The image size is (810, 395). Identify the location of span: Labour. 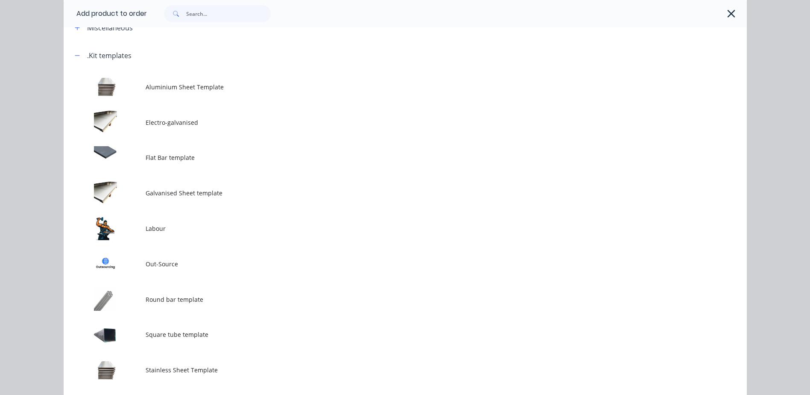
(386, 228).